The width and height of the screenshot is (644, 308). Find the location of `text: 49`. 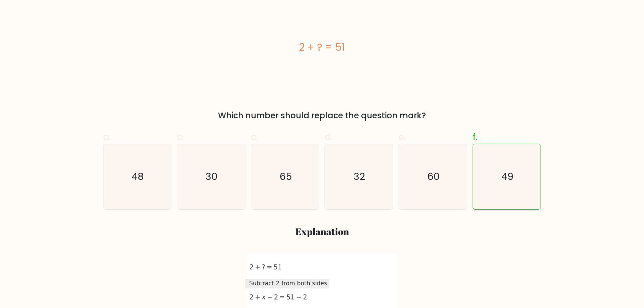

text: 49 is located at coordinates (508, 177).